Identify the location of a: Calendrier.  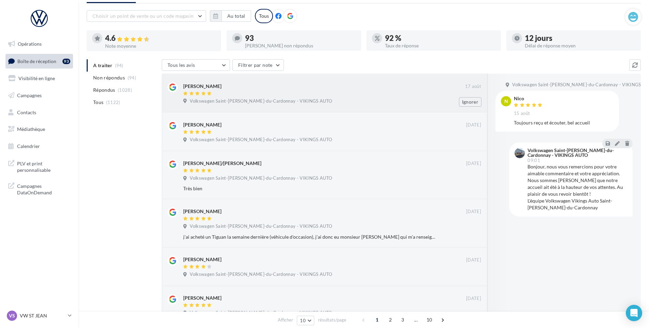
(39, 146).